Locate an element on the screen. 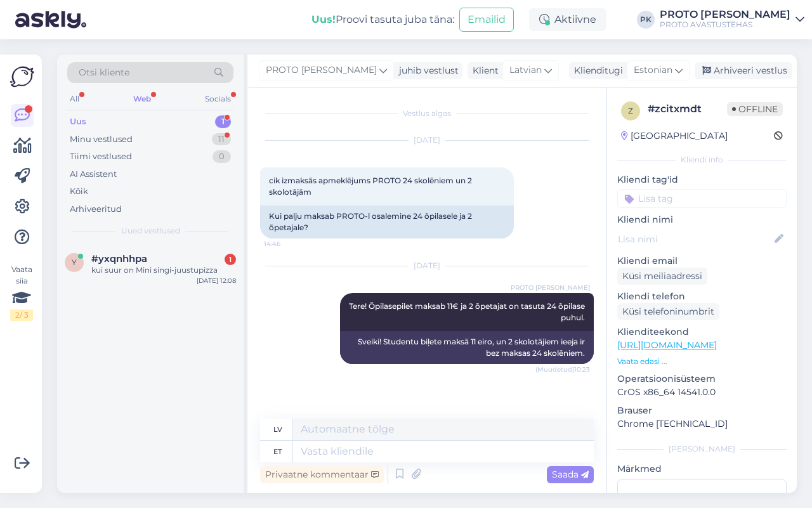 The width and height of the screenshot is (812, 508). p: Kliendi email is located at coordinates (702, 261).